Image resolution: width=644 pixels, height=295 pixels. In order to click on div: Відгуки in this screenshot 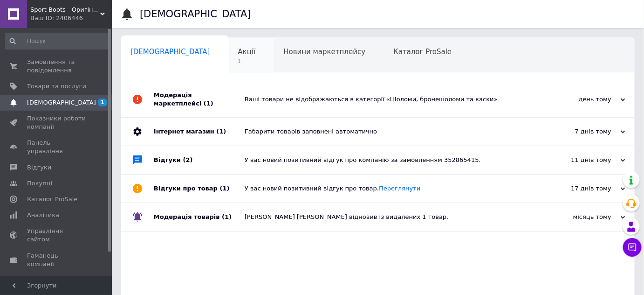, I will do `click(199, 160)`.